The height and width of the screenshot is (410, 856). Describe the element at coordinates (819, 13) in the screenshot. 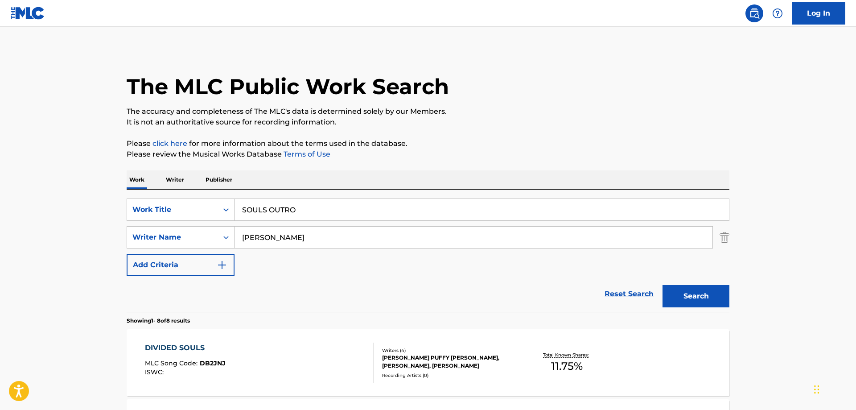

I see `a: Log In` at that location.